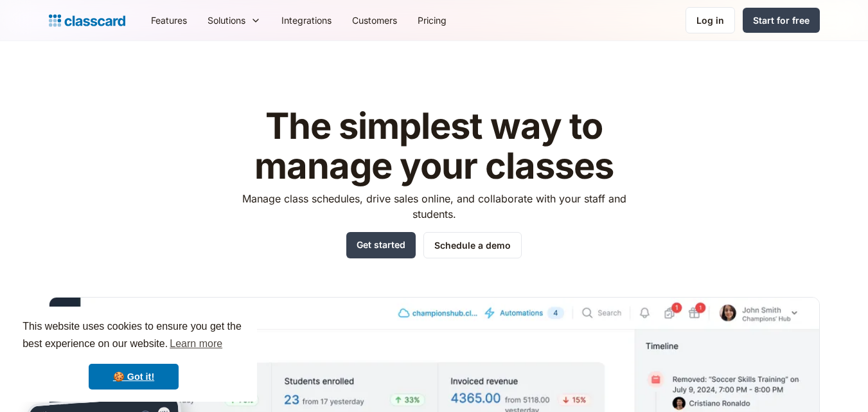 The width and height of the screenshot is (868, 412). Describe the element at coordinates (196, 344) in the screenshot. I see `a: learn more about cookies` at that location.